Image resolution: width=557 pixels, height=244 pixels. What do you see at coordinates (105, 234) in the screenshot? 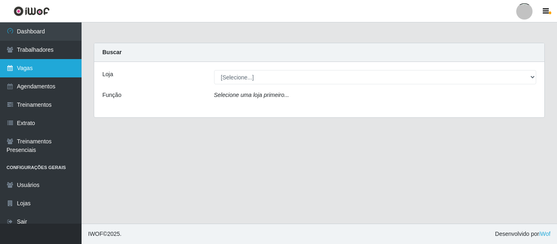
I see `span: © 2025 .` at bounding box center [105, 234].